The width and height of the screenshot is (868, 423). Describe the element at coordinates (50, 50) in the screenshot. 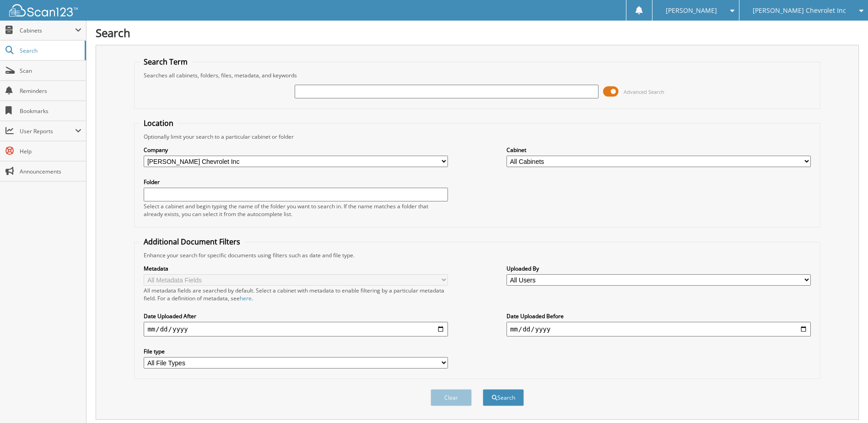

I see `span: Search` at that location.